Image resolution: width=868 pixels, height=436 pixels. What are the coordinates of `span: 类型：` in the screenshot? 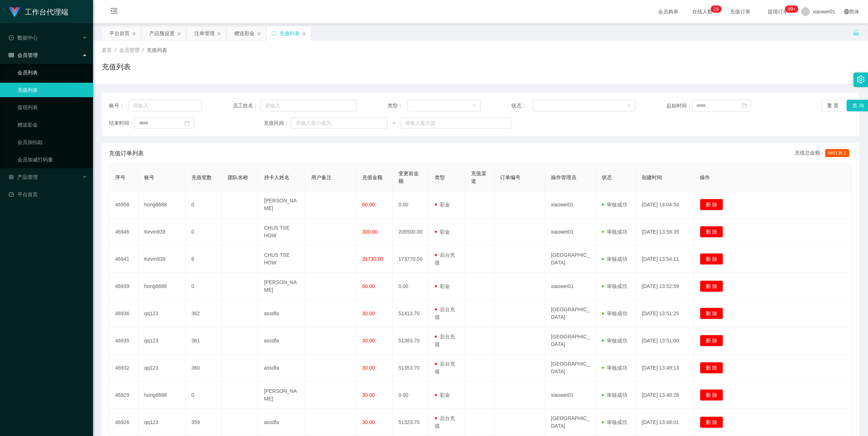 It's located at (397, 106).